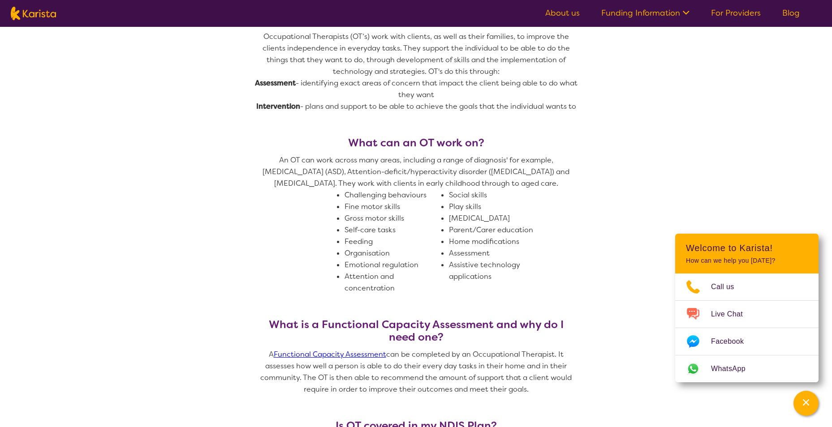 The height and width of the screenshot is (427, 832). What do you see at coordinates (497, 242) in the screenshot?
I see `li: Home modifications` at bounding box center [497, 242].